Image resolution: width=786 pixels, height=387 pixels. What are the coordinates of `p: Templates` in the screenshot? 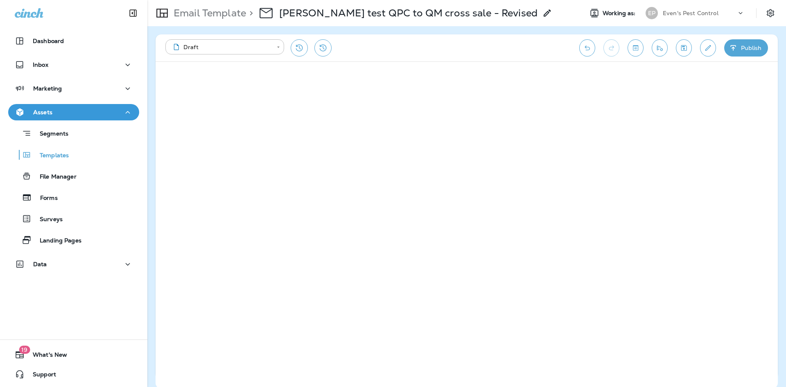 It's located at (50, 156).